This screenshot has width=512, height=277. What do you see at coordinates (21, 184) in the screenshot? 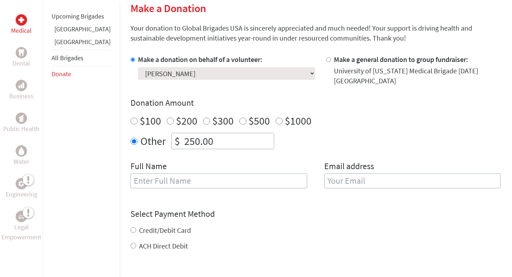
I see `div: Engineering` at bounding box center [21, 184].